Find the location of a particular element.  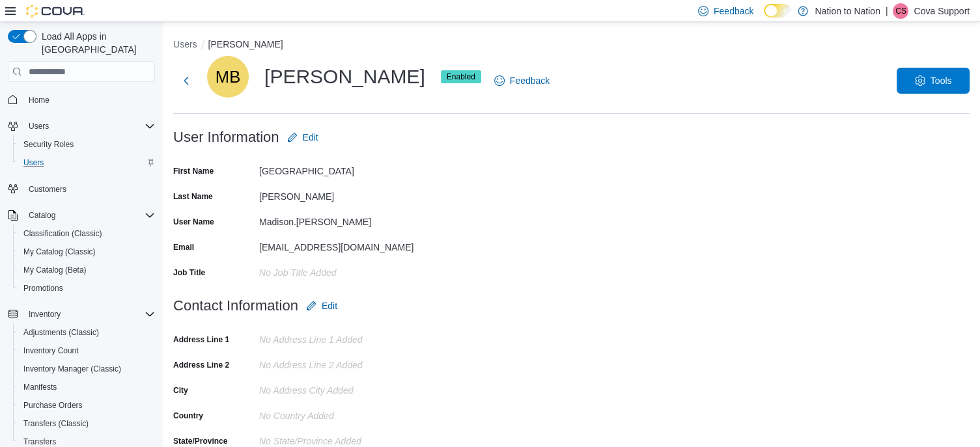

button: Customers is located at coordinates (82, 189).